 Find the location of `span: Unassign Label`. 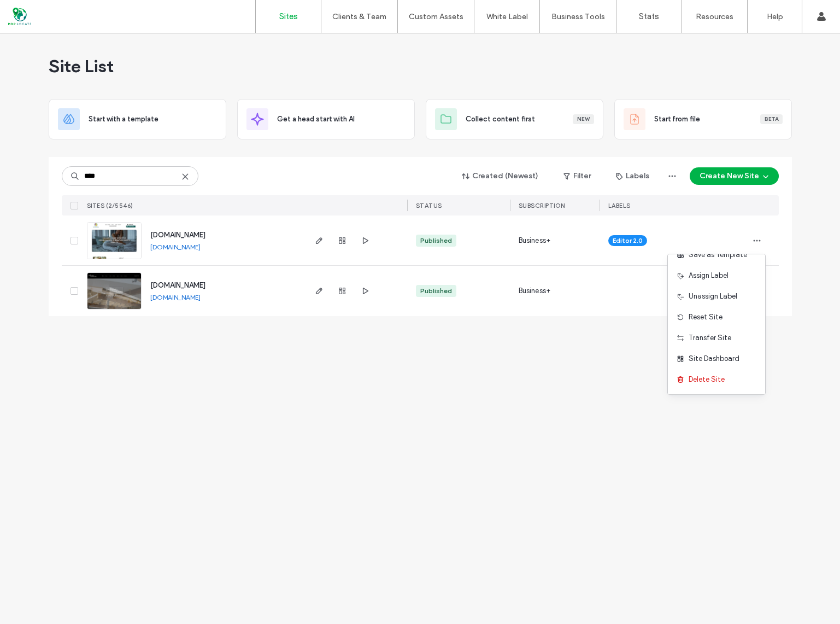

span: Unassign Label is located at coordinates (712, 296).